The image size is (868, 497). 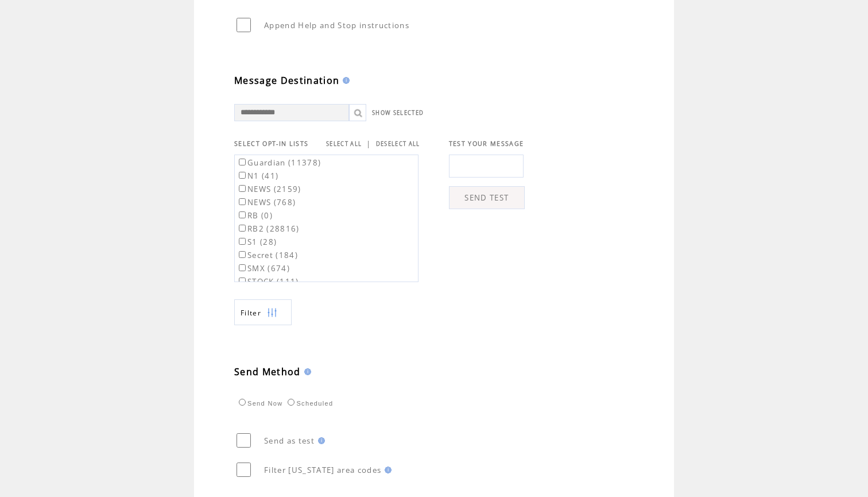 What do you see at coordinates (265, 202) in the screenshot?
I see `label: NEWS (768)` at bounding box center [265, 202].